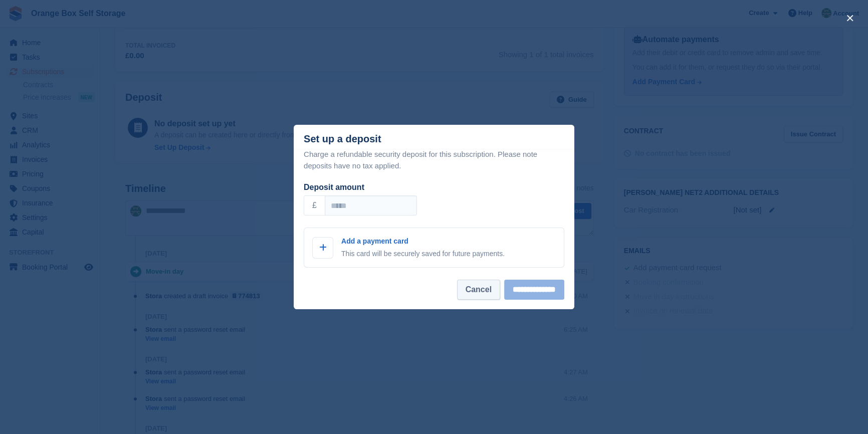  I want to click on button: Cancel, so click(479, 290).